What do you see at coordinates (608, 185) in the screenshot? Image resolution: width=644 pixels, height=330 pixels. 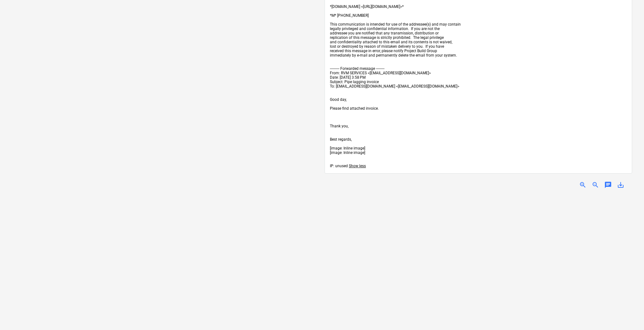 I see `span: chat` at bounding box center [608, 185].